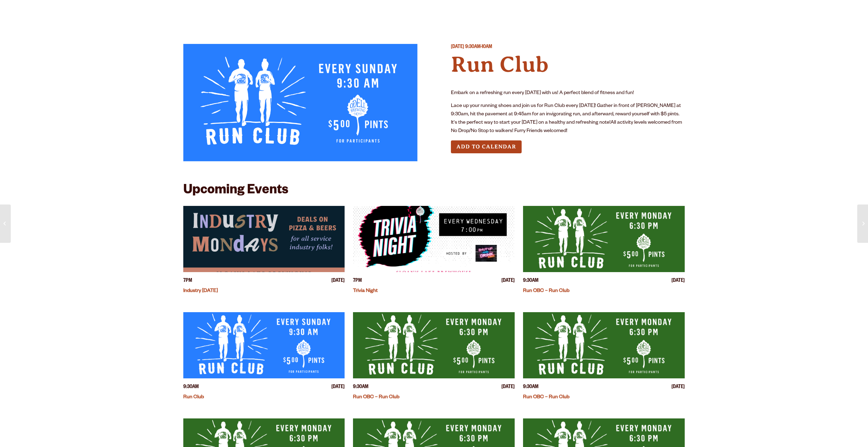 The height and width of the screenshot is (447, 868). Describe the element at coordinates (442, 12) in the screenshot. I see `a: Odell Home` at that location.